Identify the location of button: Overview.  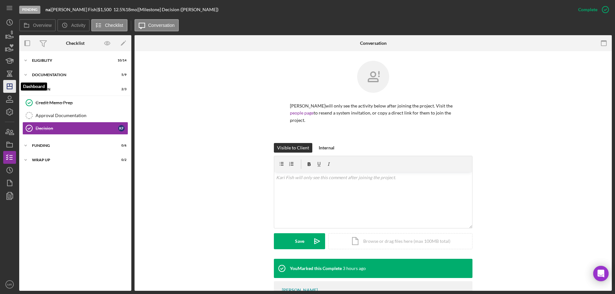
(37, 25).